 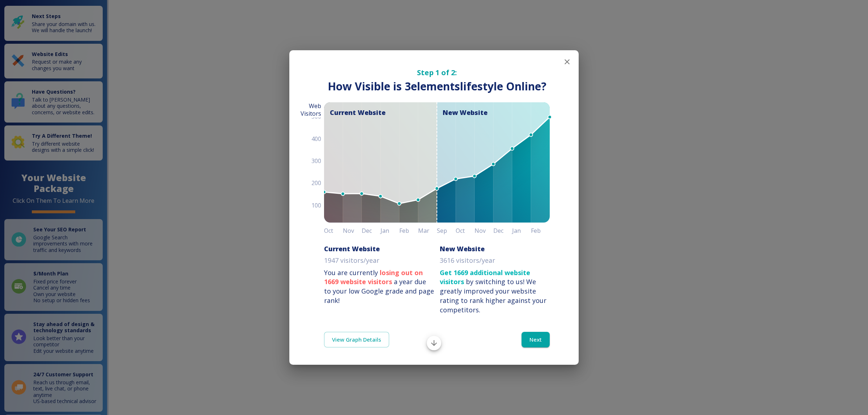 I want to click on button: Next, so click(x=535, y=340).